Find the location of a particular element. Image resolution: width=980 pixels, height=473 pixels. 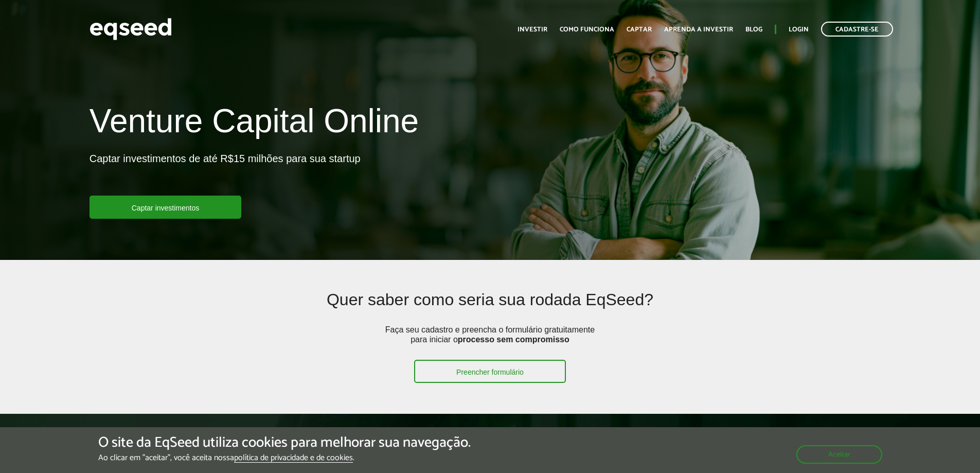

img: EqSeed is located at coordinates (131, 28).